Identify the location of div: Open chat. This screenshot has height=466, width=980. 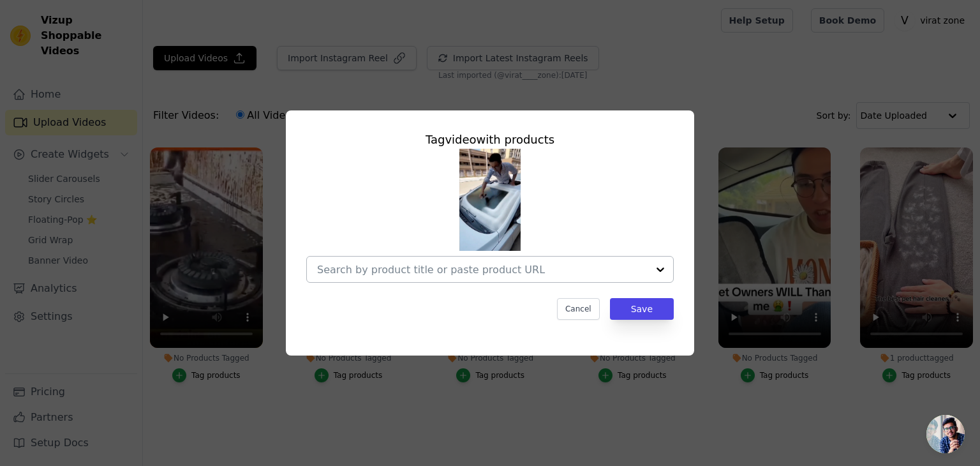
(946, 434).